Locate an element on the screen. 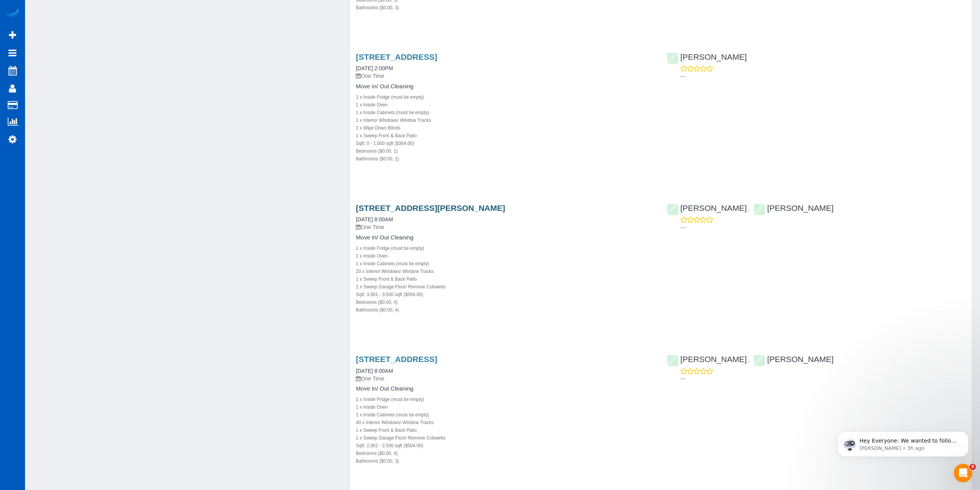 This screenshot has height=490, width=980. a: Automaid Logo is located at coordinates (12, 13).